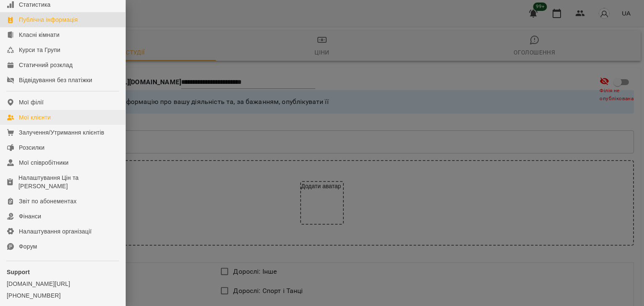  Describe the element at coordinates (31, 103) in the screenshot. I see `div: Мої філії` at that location.